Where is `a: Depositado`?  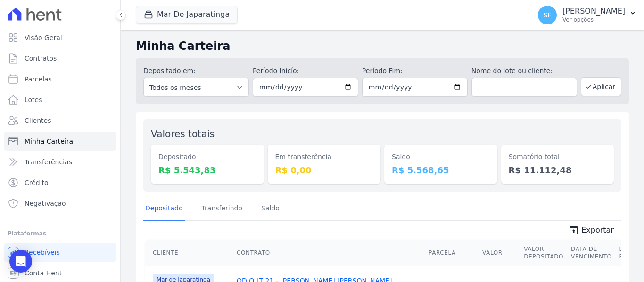 a: Depositado is located at coordinates (164, 209).